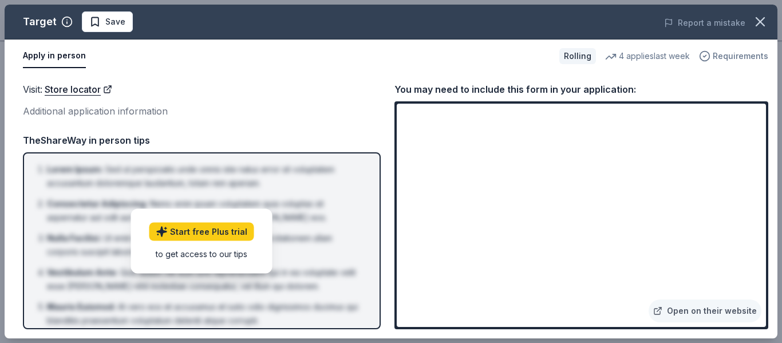  I want to click on li: Ut enim ad minima veniam, quis nostrum exercitationem ullam corporis suscipit laboriosam, nisi ut..., so click(205, 245).